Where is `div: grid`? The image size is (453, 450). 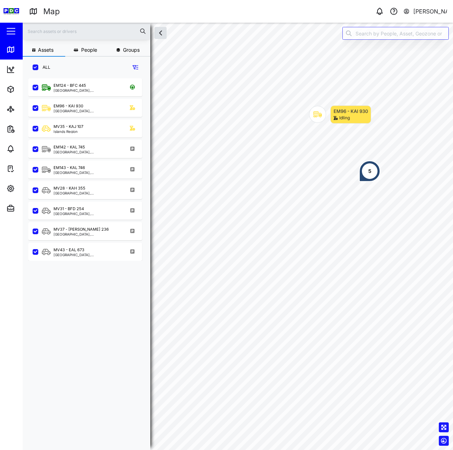 div: grid is located at coordinates (89, 260).